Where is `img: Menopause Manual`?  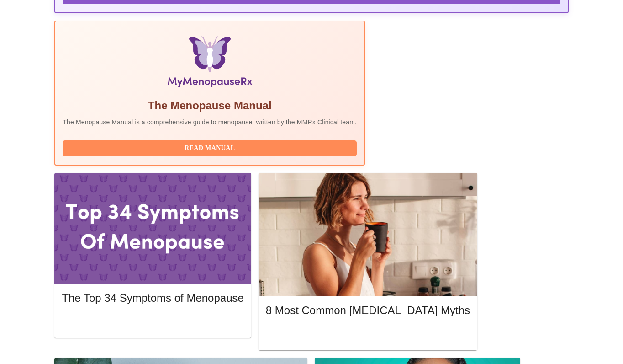 img: Menopause Manual is located at coordinates (210, 63).